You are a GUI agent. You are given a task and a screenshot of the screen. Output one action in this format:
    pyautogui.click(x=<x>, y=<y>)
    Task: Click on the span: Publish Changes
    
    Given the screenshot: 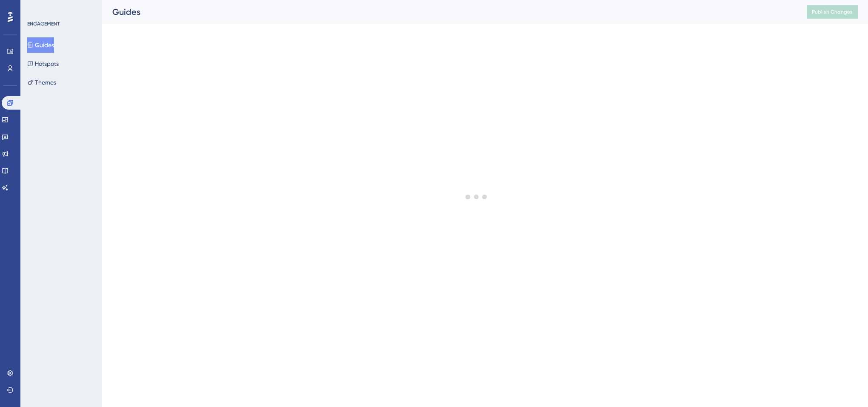 What is the action you would take?
    pyautogui.click(x=832, y=12)
    